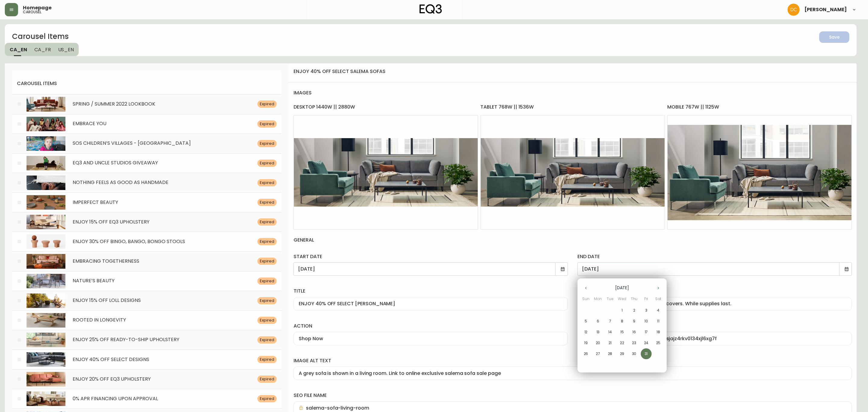  I want to click on p: 12, so click(586, 332).